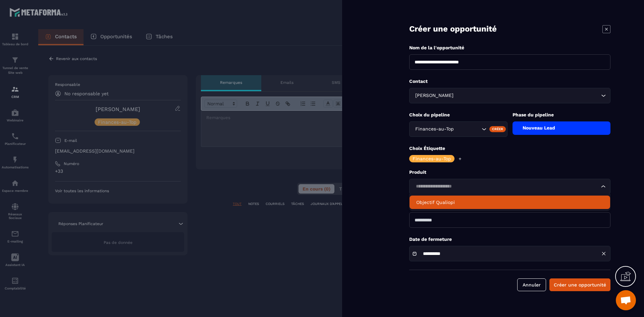 This screenshot has width=644, height=317. I want to click on p: Finances-au-Top, so click(432, 158).